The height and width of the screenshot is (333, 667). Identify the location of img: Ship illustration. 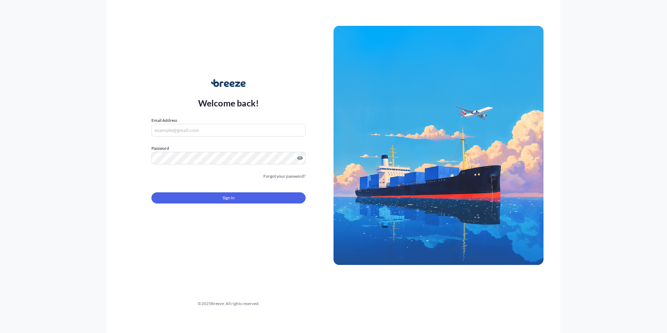
(439, 145).